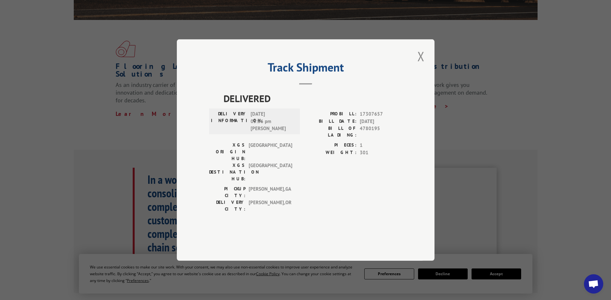 Image resolution: width=611 pixels, height=300 pixels. Describe the element at coordinates (229, 121) in the screenshot. I see `label: DELIVERY INFORMATION:` at that location.